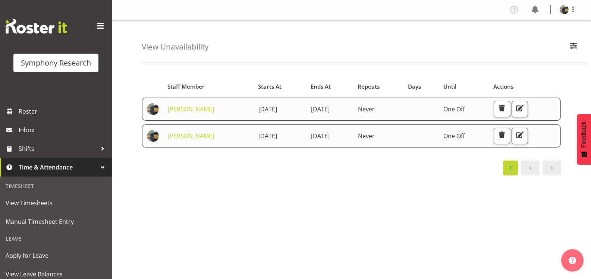 This screenshot has width=591, height=279. What do you see at coordinates (270, 87) in the screenshot?
I see `span: Starts At` at bounding box center [270, 87].